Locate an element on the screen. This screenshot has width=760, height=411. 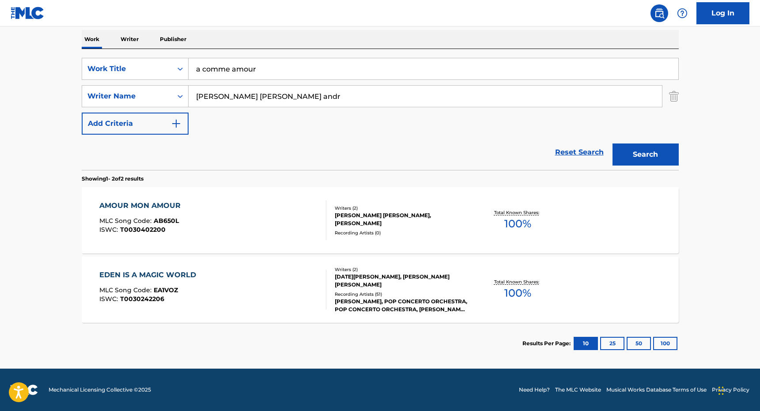
img: search is located at coordinates (660, 13).